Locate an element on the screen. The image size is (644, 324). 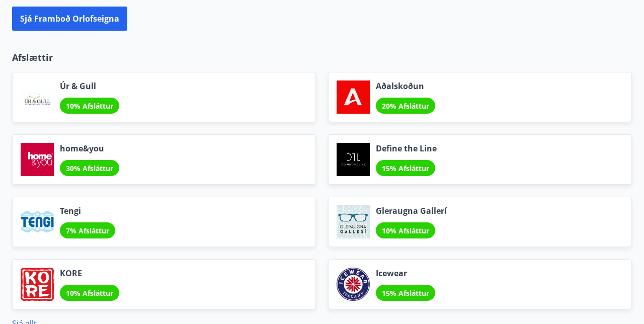
span: 30% Afsláttur is located at coordinates (89, 168).